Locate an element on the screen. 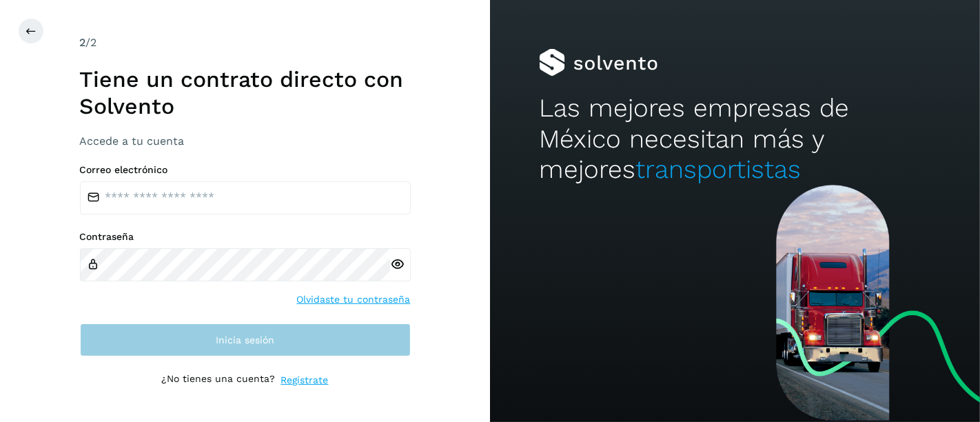 Image resolution: width=980 pixels, height=422 pixels. label: Correo electrónico is located at coordinates (245, 170).